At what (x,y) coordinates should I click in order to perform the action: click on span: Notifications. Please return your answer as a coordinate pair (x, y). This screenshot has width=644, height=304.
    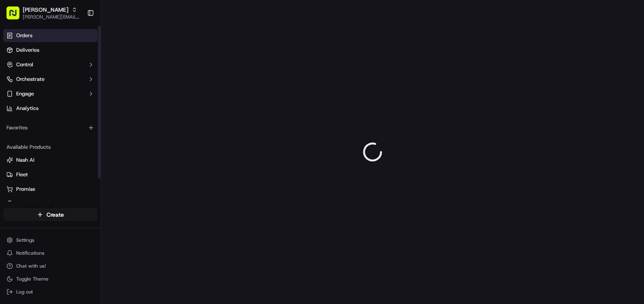
    Looking at the image, I should click on (31, 253).